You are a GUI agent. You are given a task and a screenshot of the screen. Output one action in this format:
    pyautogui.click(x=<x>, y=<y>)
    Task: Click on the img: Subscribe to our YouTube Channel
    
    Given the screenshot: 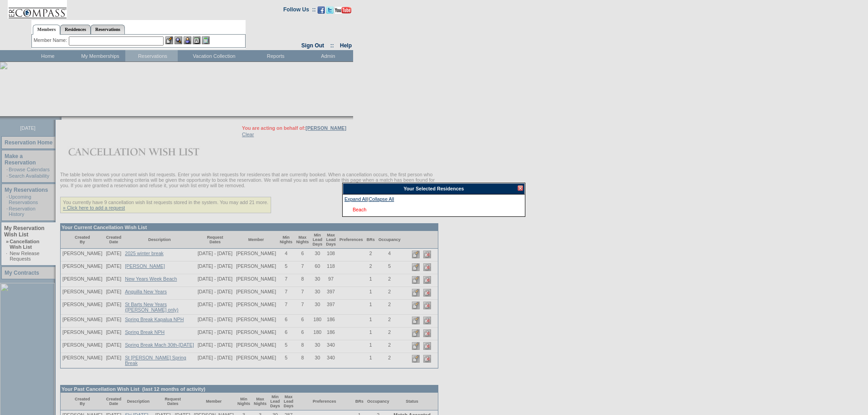 What is the action you would take?
    pyautogui.click(x=343, y=10)
    